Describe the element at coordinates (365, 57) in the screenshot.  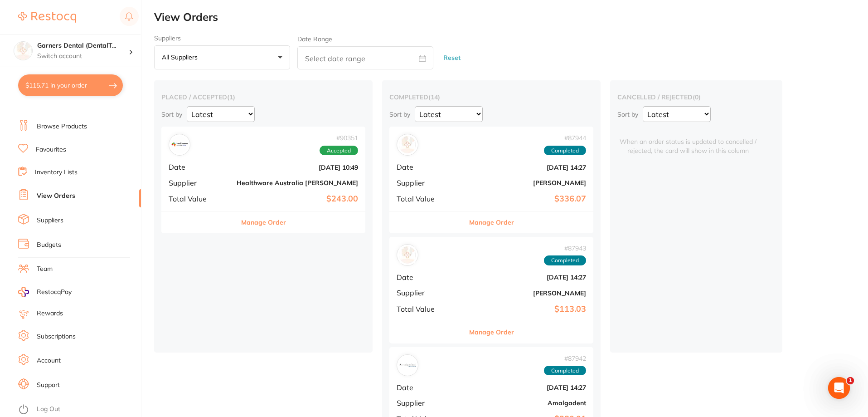
I see `input: Select date range` at that location.